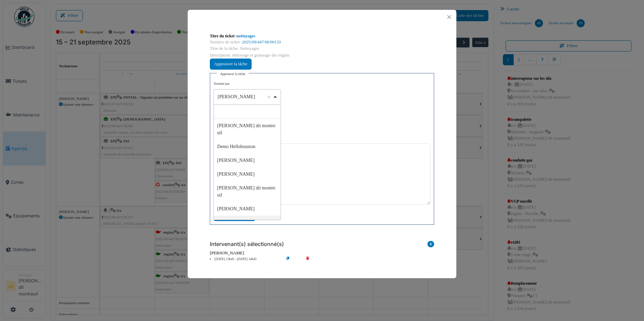 This screenshot has width=644, height=321. What do you see at coordinates (261, 42) in the screenshot?
I see `a: 2025/09/447/M/00133` at bounding box center [261, 42].